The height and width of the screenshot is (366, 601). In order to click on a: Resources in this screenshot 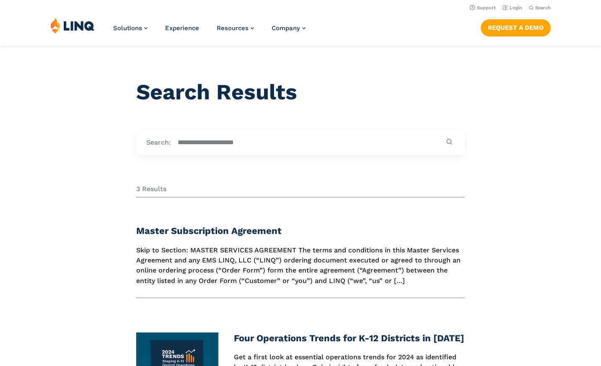, I will do `click(235, 28)`.